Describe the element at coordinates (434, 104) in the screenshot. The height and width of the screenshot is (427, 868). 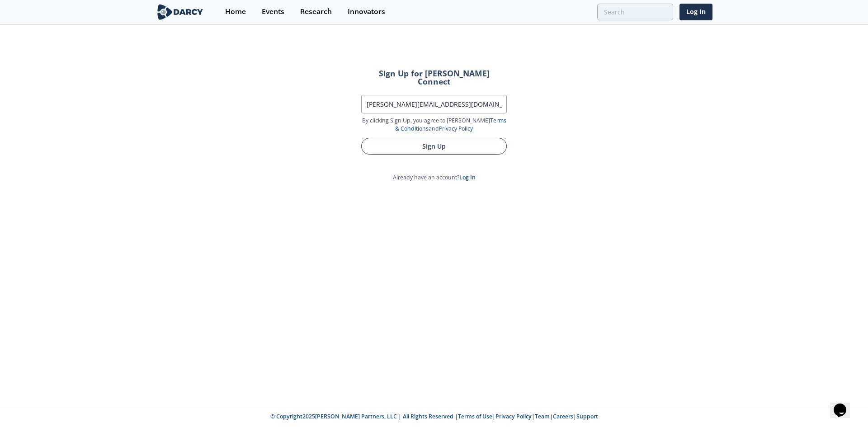
I see `input: Work Email` at that location.